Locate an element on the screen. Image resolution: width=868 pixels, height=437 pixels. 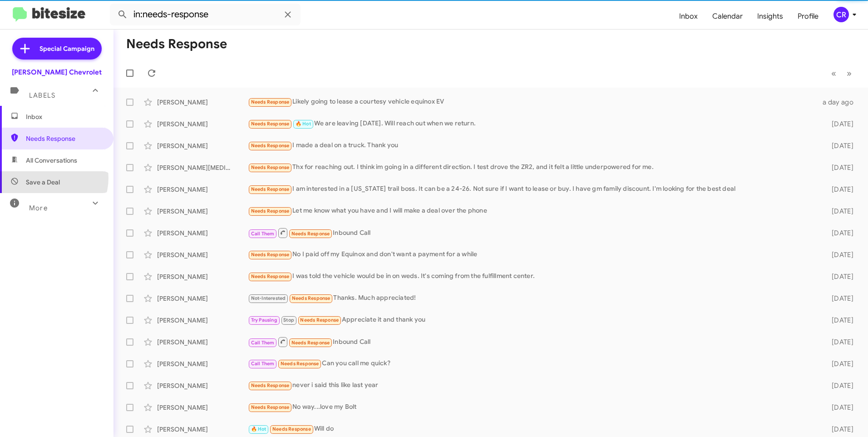
span: Profile is located at coordinates (808, 16).